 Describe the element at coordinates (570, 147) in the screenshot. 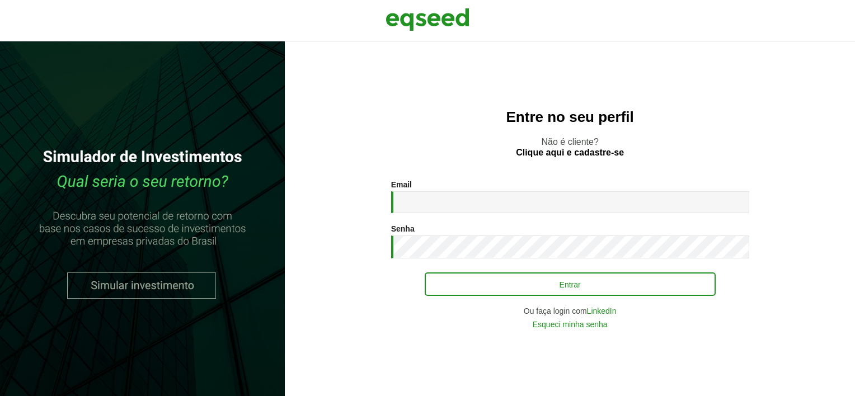

I see `p: Não é cliente?` at that location.